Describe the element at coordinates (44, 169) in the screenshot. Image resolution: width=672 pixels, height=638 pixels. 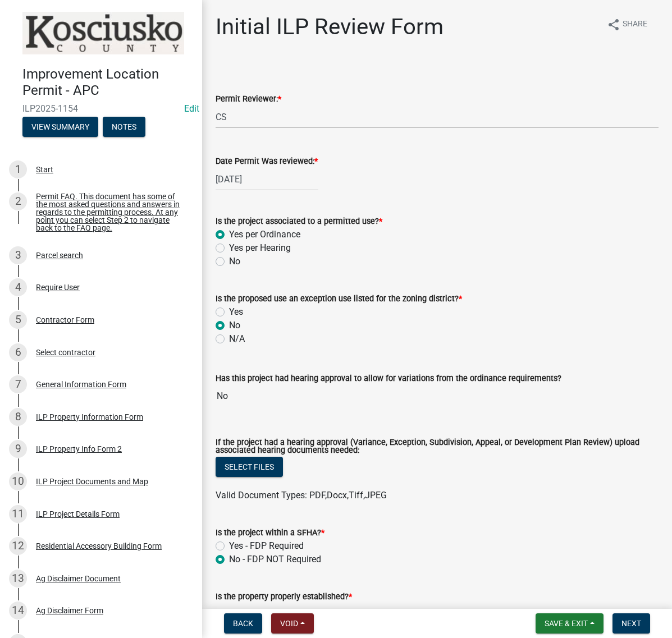
I see `div: Start` at that location.